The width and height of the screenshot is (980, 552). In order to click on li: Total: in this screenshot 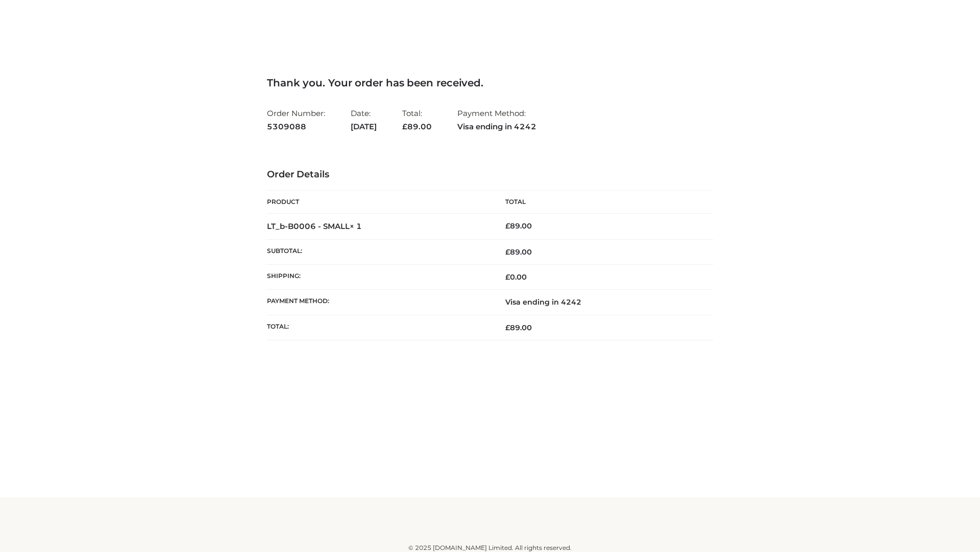, I will do `click(417, 119)`.